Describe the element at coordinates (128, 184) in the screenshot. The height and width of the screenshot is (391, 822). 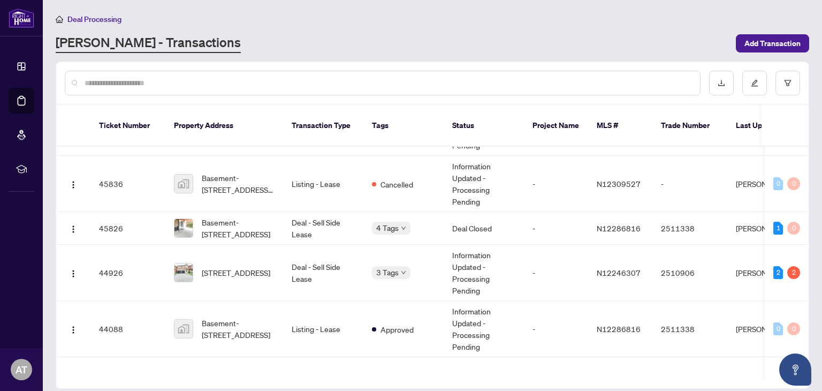
I see `td: 45836` at that location.